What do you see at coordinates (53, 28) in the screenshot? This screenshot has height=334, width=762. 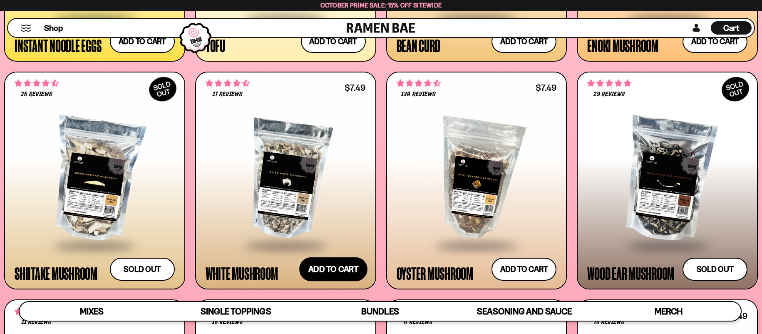 I see `a: Shop` at bounding box center [53, 28].